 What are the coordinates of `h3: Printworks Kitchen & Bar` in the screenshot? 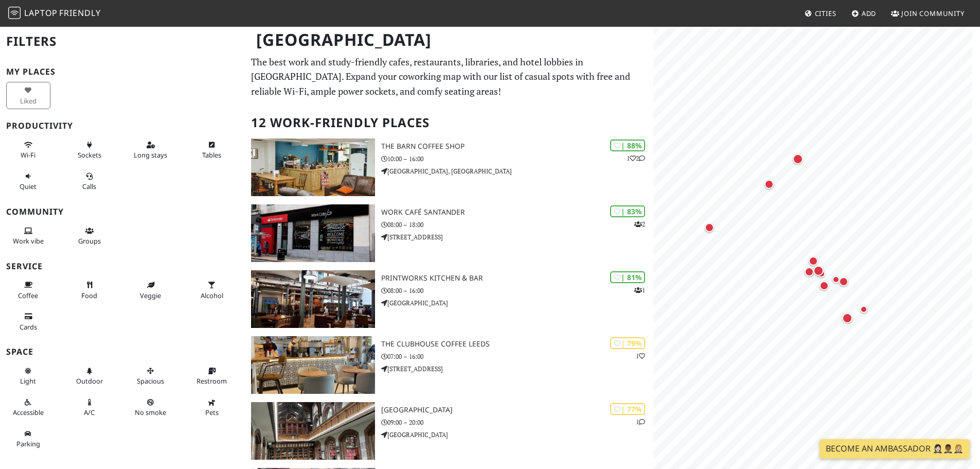 It's located at (517, 277).